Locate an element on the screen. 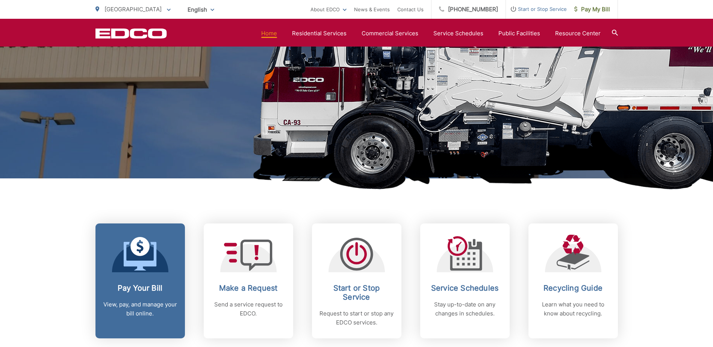  span: English is located at coordinates (201, 9).